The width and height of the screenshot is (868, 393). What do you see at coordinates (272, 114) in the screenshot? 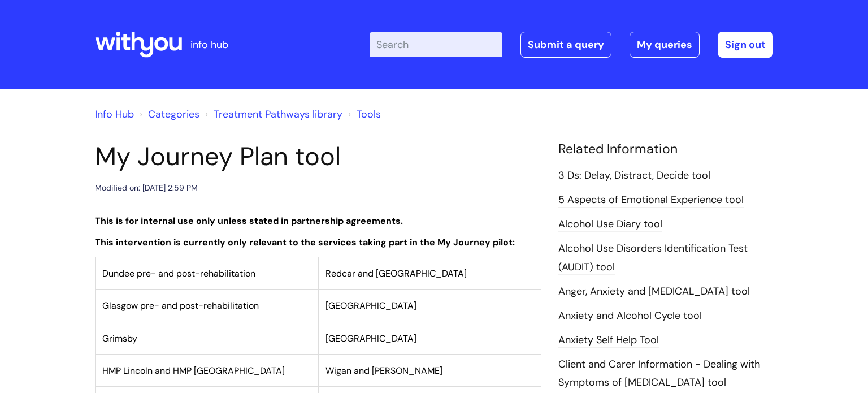
I see `li: Treatment Pathways library` at bounding box center [272, 114].